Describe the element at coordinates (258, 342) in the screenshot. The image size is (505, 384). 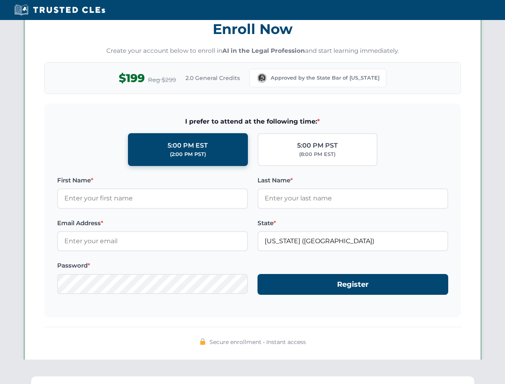
I see `span: Secure enrollment • Instant access` at that location.